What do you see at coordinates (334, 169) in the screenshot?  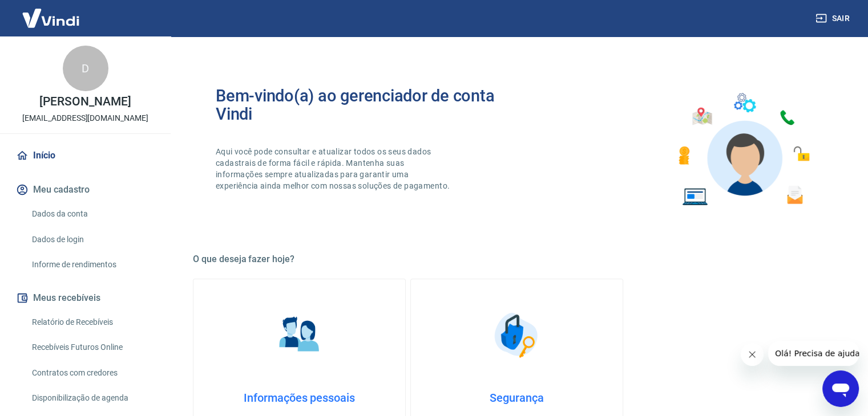 I see `p: Aqui você pode consultar e atualizar todos os seus dados cadastrais de forma fácil e rápida. Mant...` at bounding box center [334, 169].